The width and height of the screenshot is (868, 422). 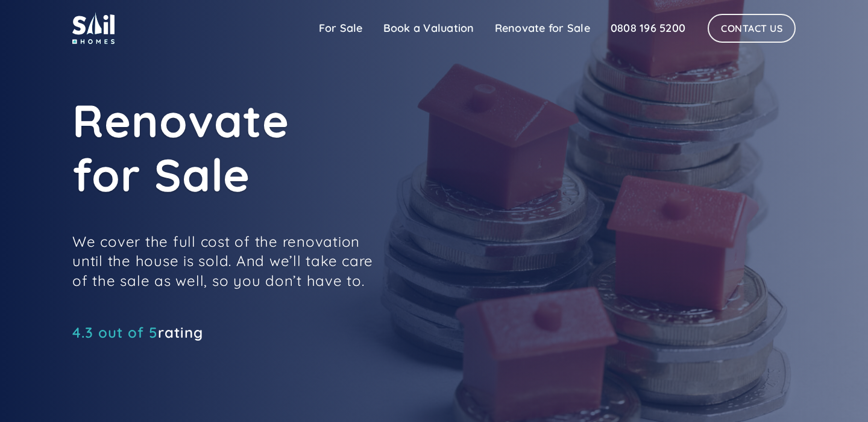 I want to click on a: For Sale, so click(x=340, y=28).